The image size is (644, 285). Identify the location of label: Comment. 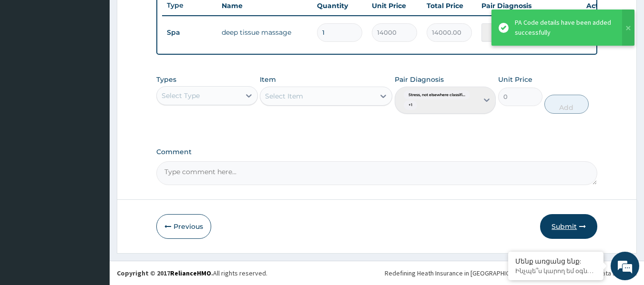
(377, 152).